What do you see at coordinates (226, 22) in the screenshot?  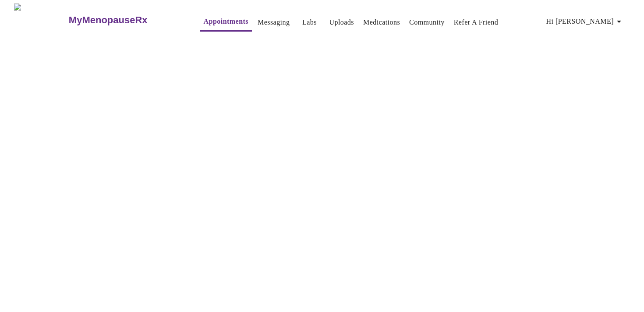 I see `a: Appointments` at bounding box center [226, 22].